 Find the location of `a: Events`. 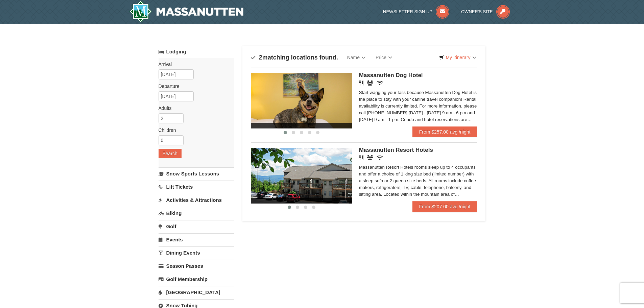

a: Events is located at coordinates (196, 240).